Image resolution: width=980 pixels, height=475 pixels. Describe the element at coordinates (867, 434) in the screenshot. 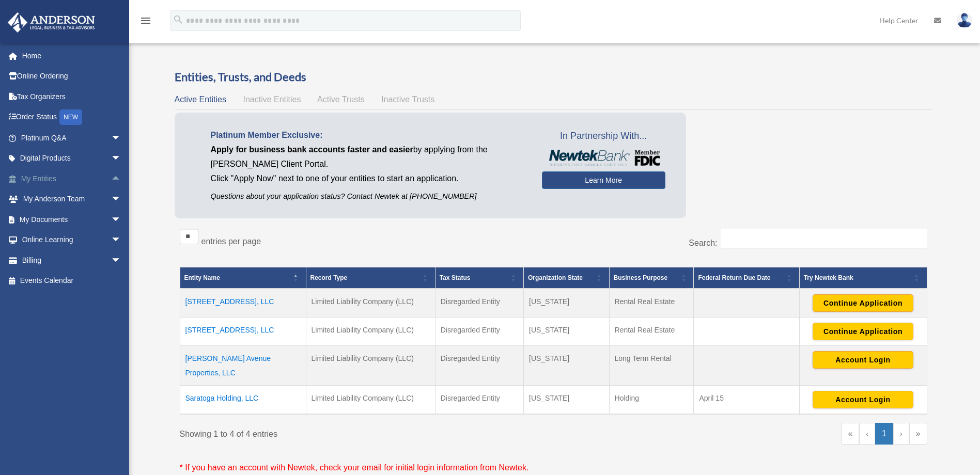

I see `a: Previous` at that location.